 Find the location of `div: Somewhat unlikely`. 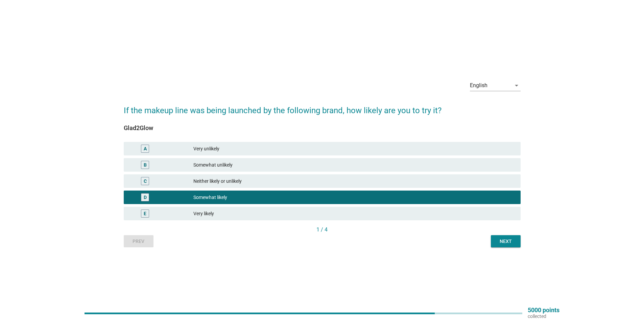

div: Somewhat unlikely is located at coordinates (354, 165).